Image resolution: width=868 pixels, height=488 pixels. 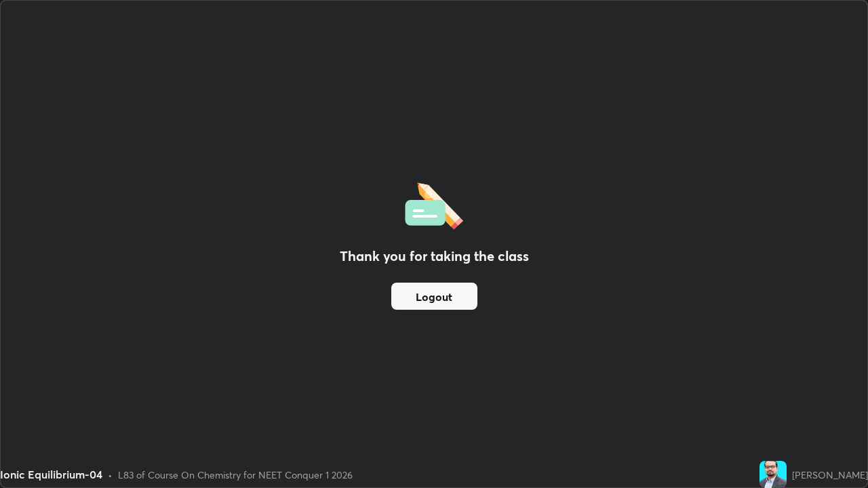 What do you see at coordinates (773, 475) in the screenshot?
I see `img: 575f463803b64d1597248aa6fa768815.jpg` at bounding box center [773, 475].